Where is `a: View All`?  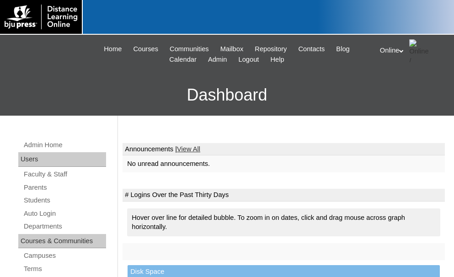 a: View All is located at coordinates (189, 149).